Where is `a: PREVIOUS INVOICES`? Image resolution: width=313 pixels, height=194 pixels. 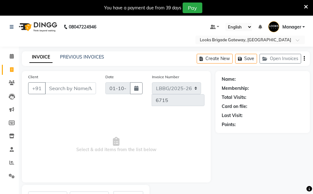
a: PREVIOUS INVOICES is located at coordinates (82, 57).